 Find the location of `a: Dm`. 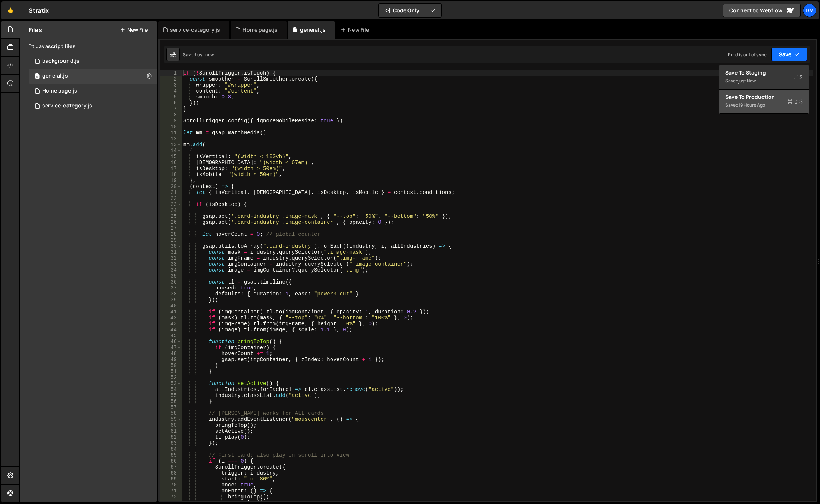

a: Dm is located at coordinates (809, 11).